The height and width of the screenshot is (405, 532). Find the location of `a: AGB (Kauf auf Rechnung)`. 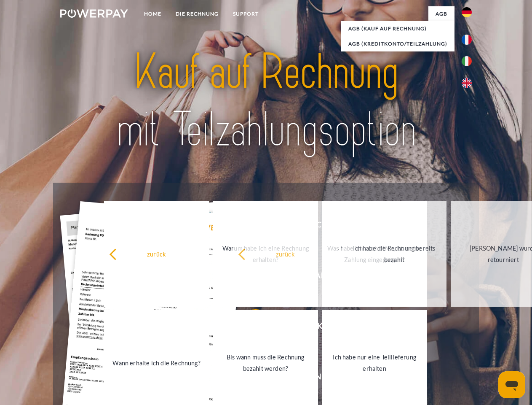

a: AGB (Kauf auf Rechnung) is located at coordinates (398, 29).